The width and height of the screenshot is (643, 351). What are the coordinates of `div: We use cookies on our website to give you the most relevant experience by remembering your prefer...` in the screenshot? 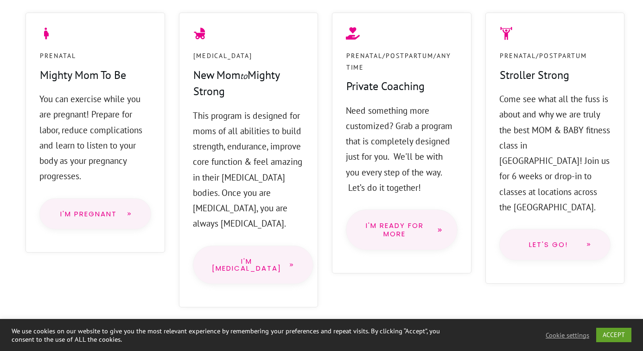 It's located at (229, 335).